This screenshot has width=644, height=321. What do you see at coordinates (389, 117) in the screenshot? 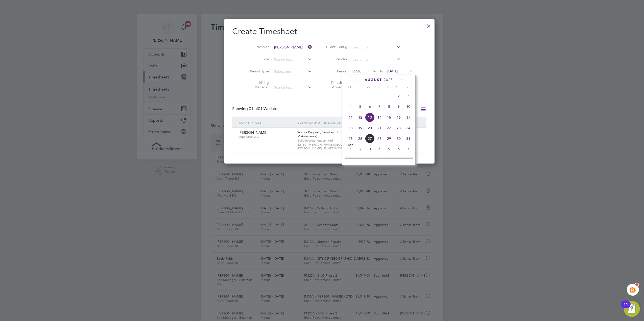
I see `span: 15` at bounding box center [389, 117].